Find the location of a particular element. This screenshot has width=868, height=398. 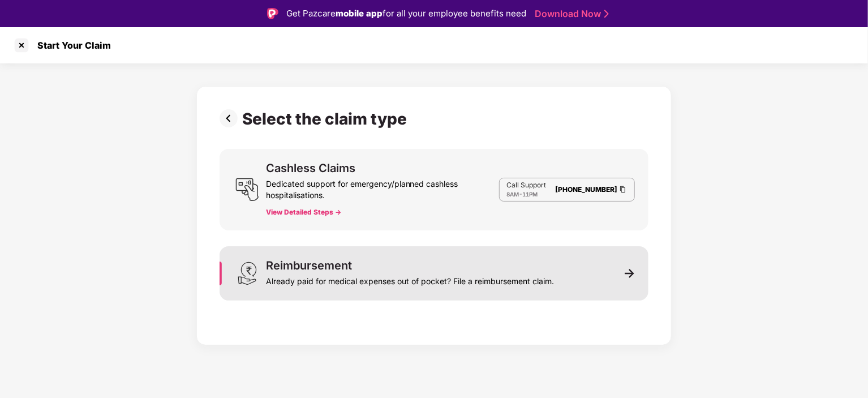

div: Dedicated support for emergency/planned cashless hospitalisations. is located at coordinates (382, 188).